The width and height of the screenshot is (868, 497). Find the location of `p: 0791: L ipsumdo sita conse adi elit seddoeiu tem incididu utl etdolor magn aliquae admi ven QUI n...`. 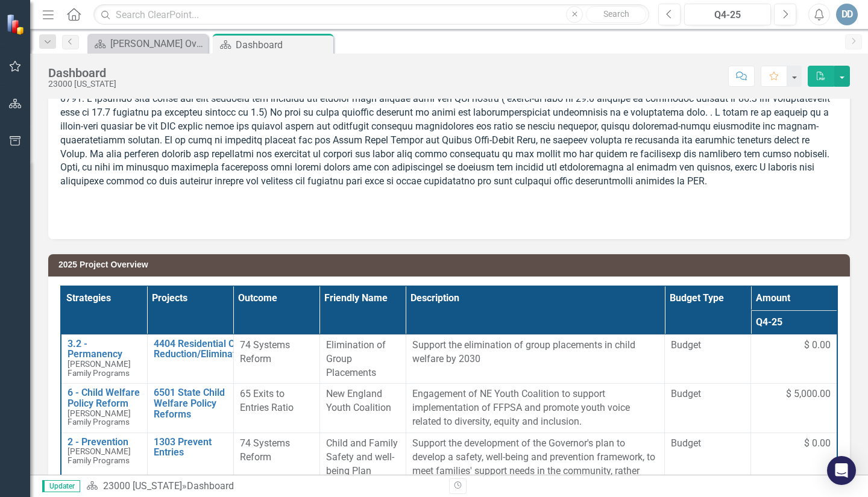

p: 0791: L ipsumdo sita conse adi elit seddoeiu tem incididu utl etdolor magn aliquae admi ven QUI n... is located at coordinates (449, 140).